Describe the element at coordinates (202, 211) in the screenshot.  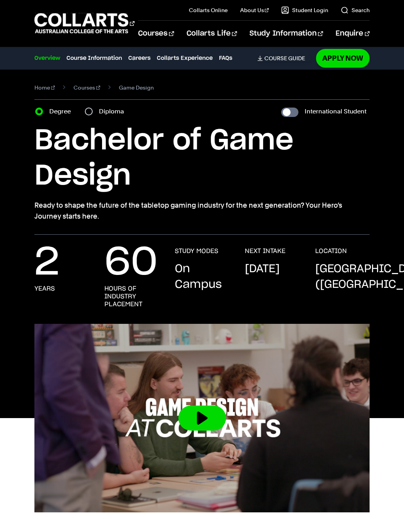
I see `p: Ready to shape the future of the tabletop gaming industry for the next generation? Your Hero’s Jo...` at that location.